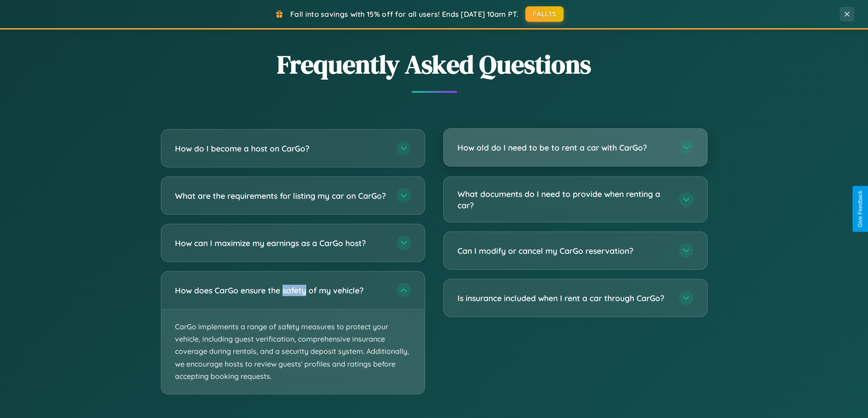 This screenshot has width=868, height=418. What do you see at coordinates (564, 147) in the screenshot?
I see `h3: How old do I need to be to rent a car with CarGo?` at bounding box center [564, 147].